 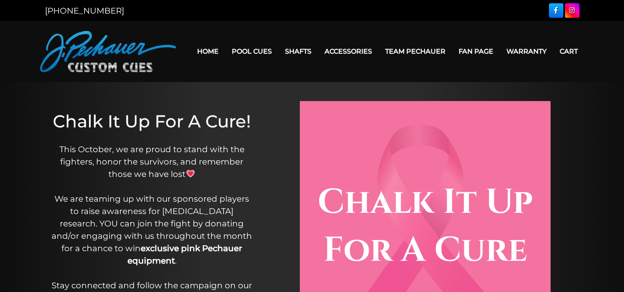 I want to click on a: Home, so click(x=208, y=51).